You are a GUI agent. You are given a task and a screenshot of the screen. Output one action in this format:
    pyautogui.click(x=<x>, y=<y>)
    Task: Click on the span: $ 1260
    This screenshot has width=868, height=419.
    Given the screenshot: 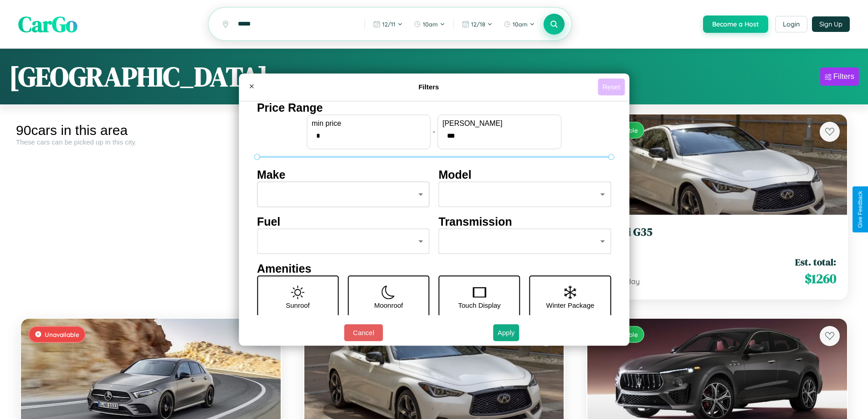 What is the action you would take?
    pyautogui.click(x=820, y=278)
    